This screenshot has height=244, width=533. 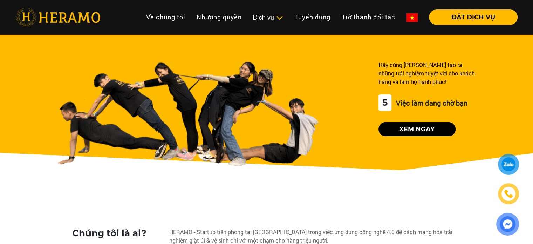 What do you see at coordinates (369, 17) in the screenshot?
I see `a: Trở thành đối tác` at bounding box center [369, 17].